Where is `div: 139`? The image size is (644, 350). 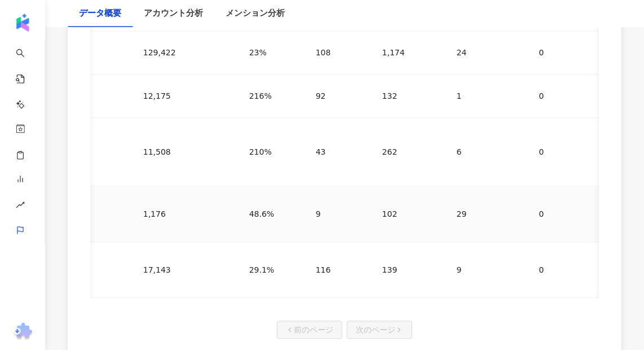 div: 139 is located at coordinates (411, 269).